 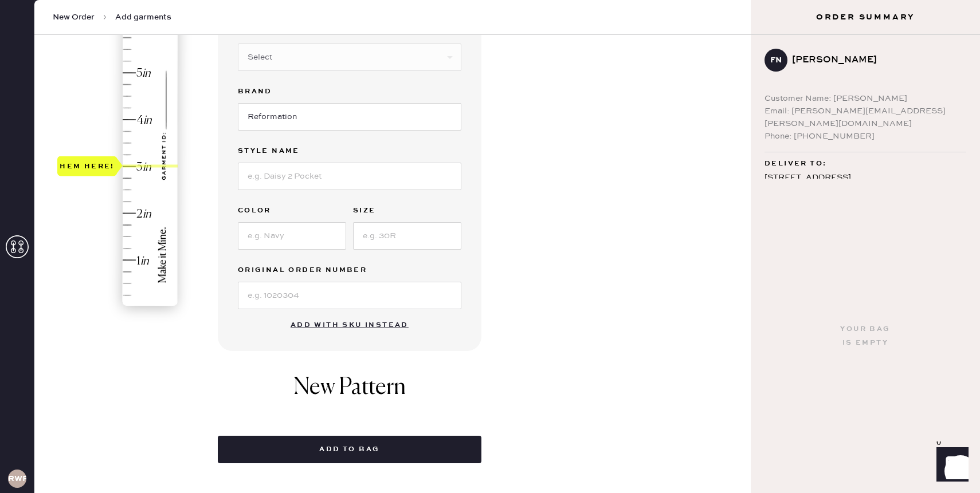 What do you see at coordinates (350, 449) in the screenshot?
I see `button: Add to bag` at bounding box center [350, 449].